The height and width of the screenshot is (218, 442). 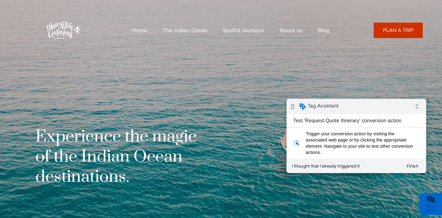 What do you see at coordinates (74, 44) in the screenshot?
I see `span: Trigger your conversion action by visiting the associated web page or by clicking the appropriate...` at bounding box center [74, 44].